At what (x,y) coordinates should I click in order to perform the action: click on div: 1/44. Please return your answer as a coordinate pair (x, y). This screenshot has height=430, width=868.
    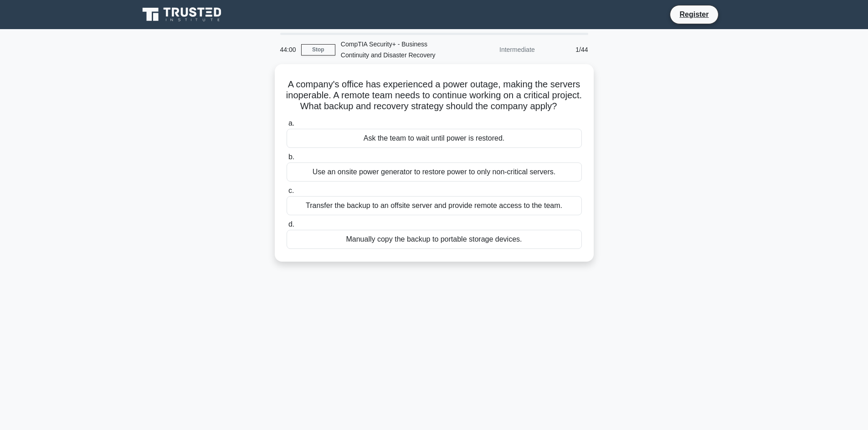
    Looking at the image, I should click on (567, 50).